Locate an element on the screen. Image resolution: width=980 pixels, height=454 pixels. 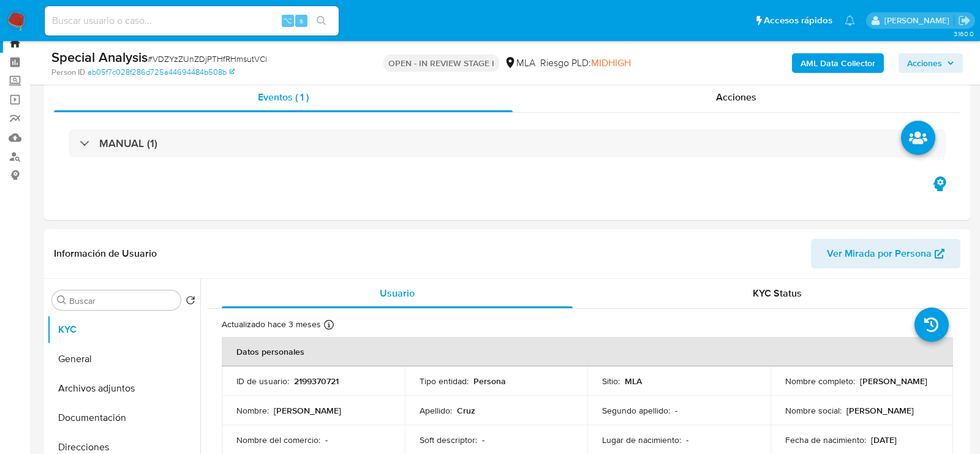
p: Nombre del comercio : is located at coordinates (278, 440).